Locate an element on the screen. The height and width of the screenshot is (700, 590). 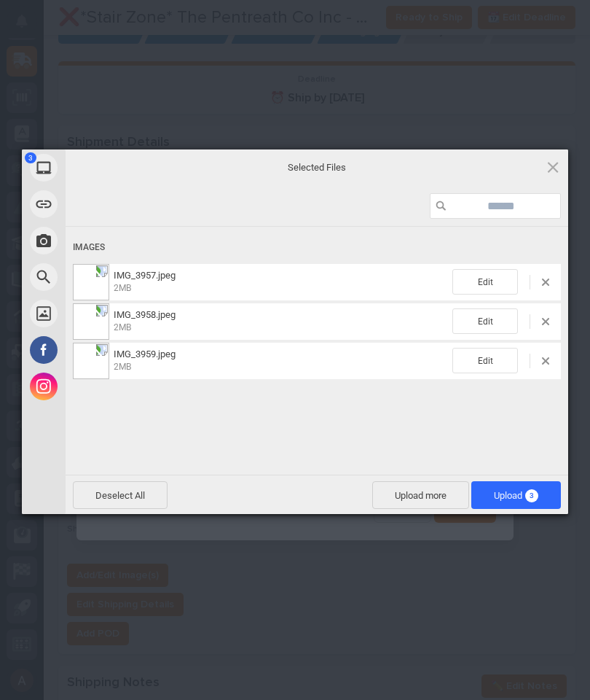
span: Selected Files is located at coordinates (317, 167).